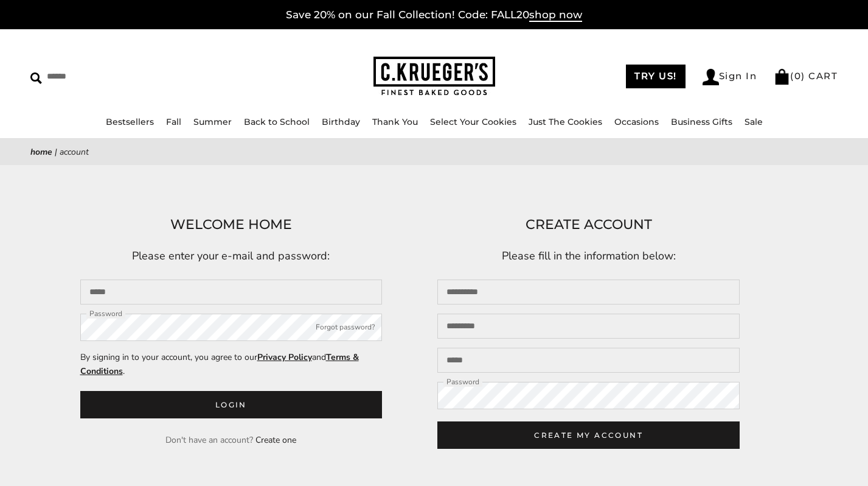 The width and height of the screenshot is (868, 486). I want to click on button: CREATE MY ACCOUNT, so click(588, 434).